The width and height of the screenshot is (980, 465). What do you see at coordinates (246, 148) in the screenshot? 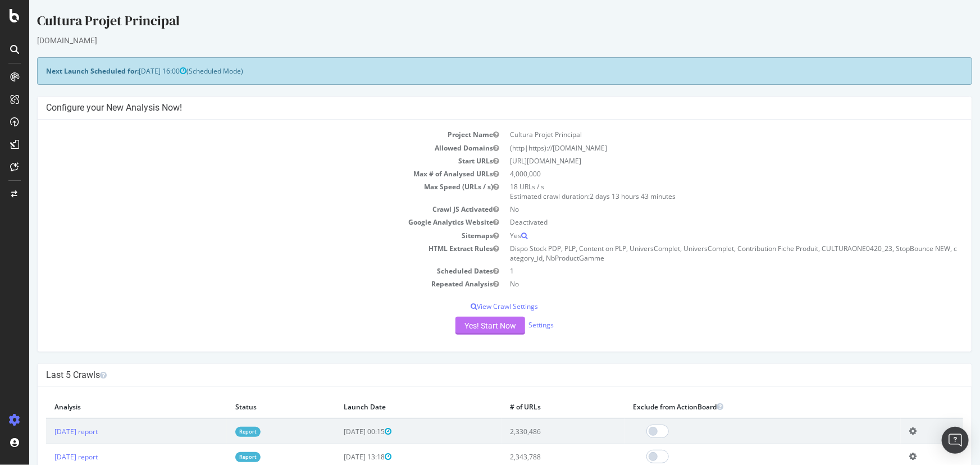
I see `td: Allowed Domains` at bounding box center [246, 148].